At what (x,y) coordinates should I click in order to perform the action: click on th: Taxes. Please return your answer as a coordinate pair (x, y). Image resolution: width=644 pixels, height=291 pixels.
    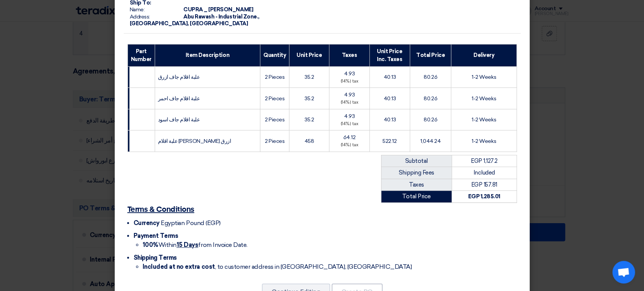
    Looking at the image, I should click on (349, 55).